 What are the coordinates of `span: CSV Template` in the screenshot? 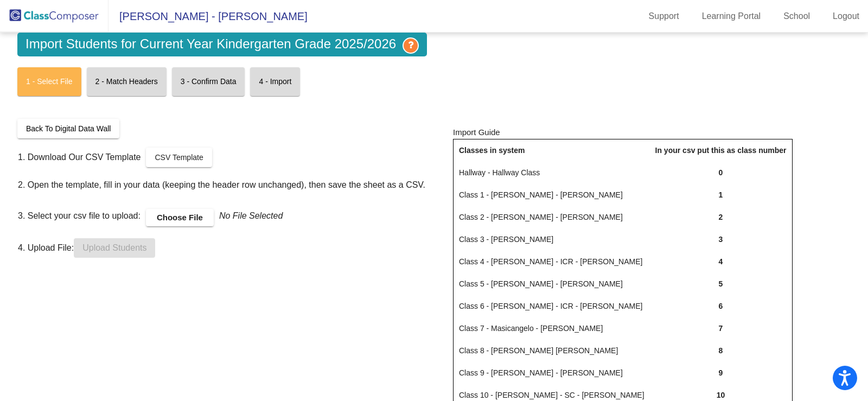 It's located at (179, 157).